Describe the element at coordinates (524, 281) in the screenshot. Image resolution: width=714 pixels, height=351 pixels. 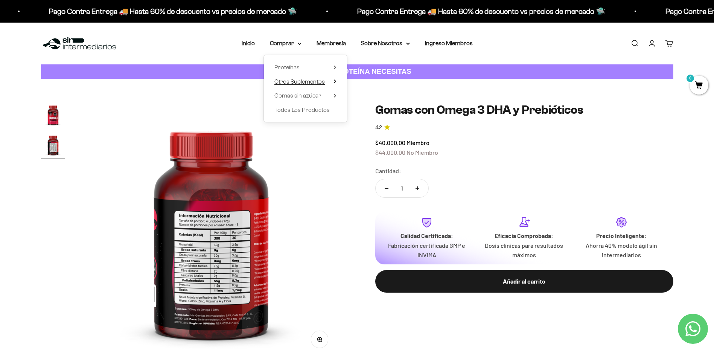
I see `div: Añadir al carrito` at that location.